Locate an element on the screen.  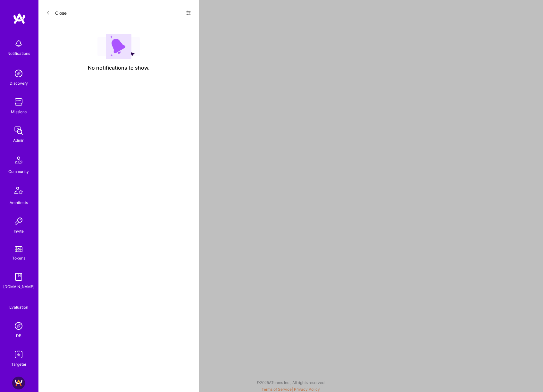
div: Evaluation is located at coordinates (18, 307).